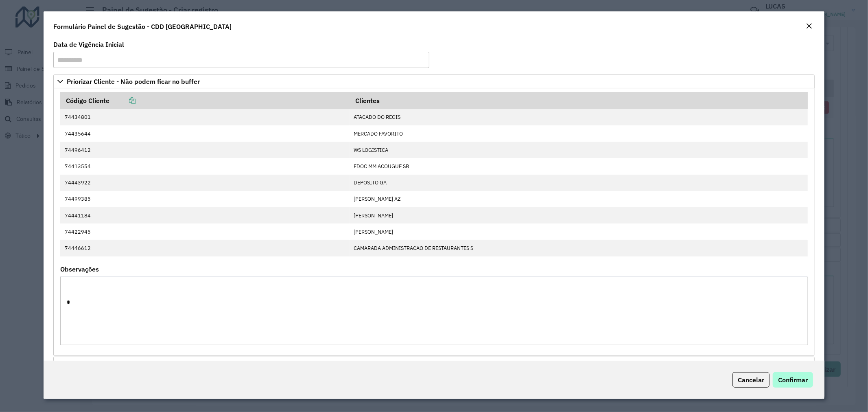 The width and height of the screenshot is (868, 412). Describe the element at coordinates (204, 183) in the screenshot. I see `td: 74443922` at that location.